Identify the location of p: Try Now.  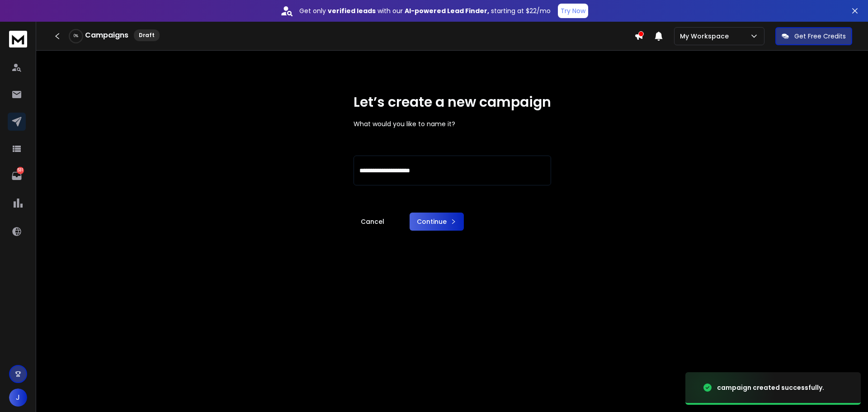
(573, 11).